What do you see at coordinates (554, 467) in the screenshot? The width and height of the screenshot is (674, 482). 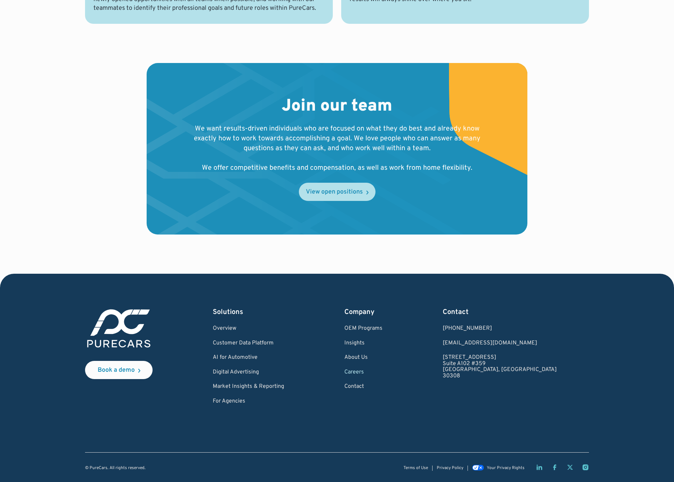 I see `a: Facebook page` at bounding box center [554, 467].